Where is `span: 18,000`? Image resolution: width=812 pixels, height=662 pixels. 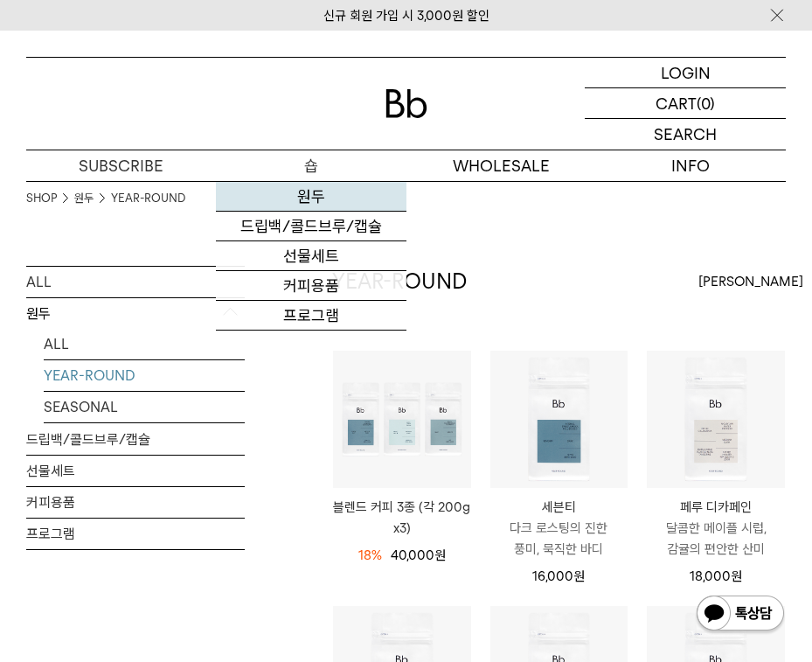 span: 18,000 is located at coordinates (716, 576).